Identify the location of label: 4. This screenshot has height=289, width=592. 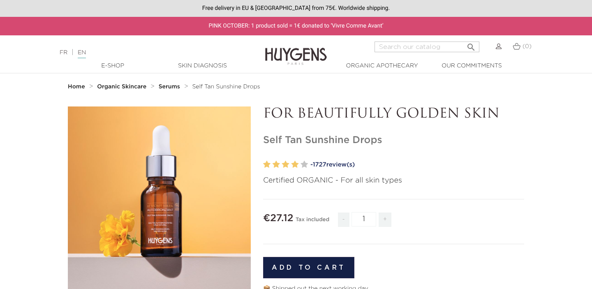
(295, 164).